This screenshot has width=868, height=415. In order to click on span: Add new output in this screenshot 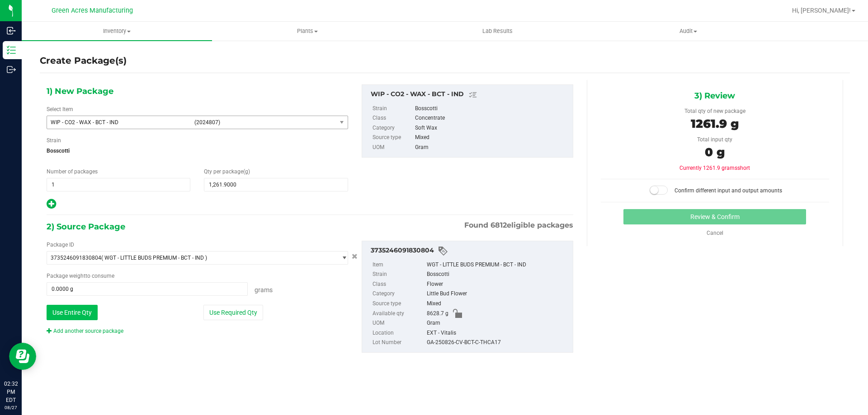, I will do `click(51, 206)`.